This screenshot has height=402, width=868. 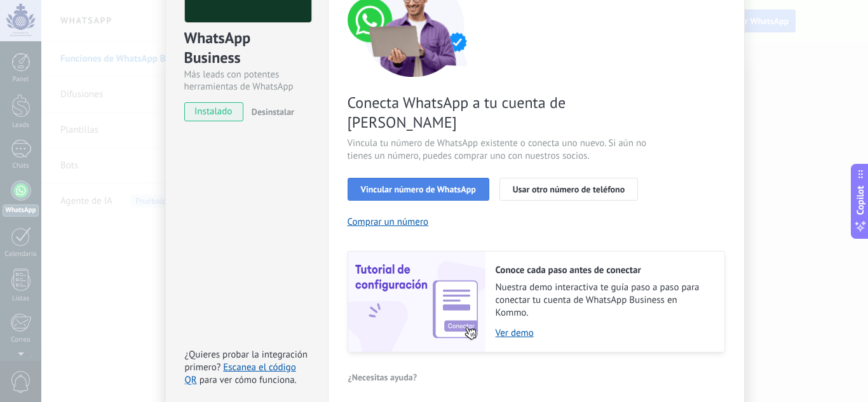 I want to click on span: ¿Quieres probar la integración primero?, so click(x=247, y=361).